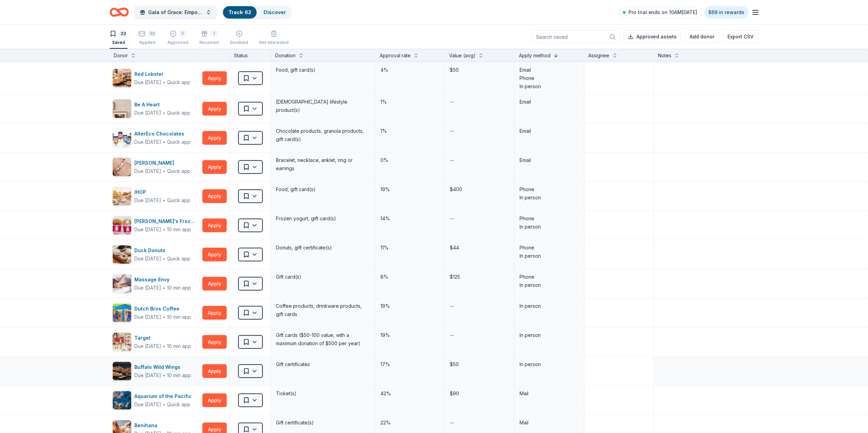  I want to click on div: Target, so click(162, 338).